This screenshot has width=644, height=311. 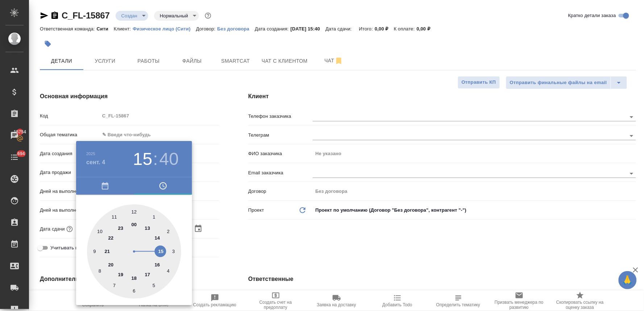 I want to click on h3: 40, so click(x=169, y=159).